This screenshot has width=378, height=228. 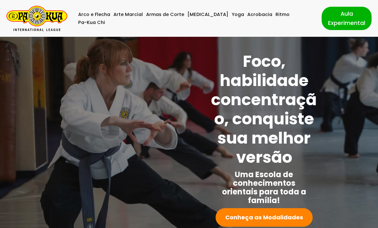 I want to click on div: Menu primário, so click(x=194, y=19).